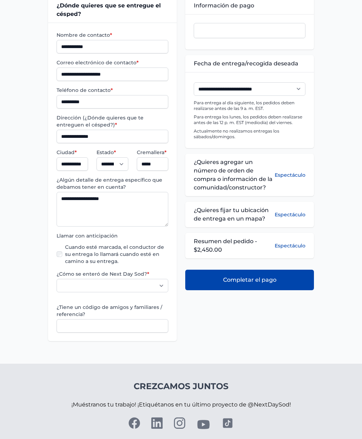 The image size is (362, 439). Describe the element at coordinates (109, 183) in the screenshot. I see `font: ¿Algún detalle de entrega específico que debamos tener en cuenta?` at that location.